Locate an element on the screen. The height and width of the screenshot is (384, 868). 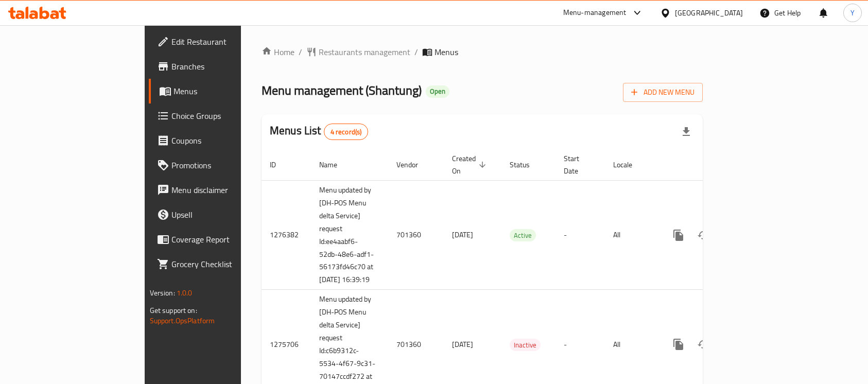
a: Promotions is located at coordinates (219, 166).